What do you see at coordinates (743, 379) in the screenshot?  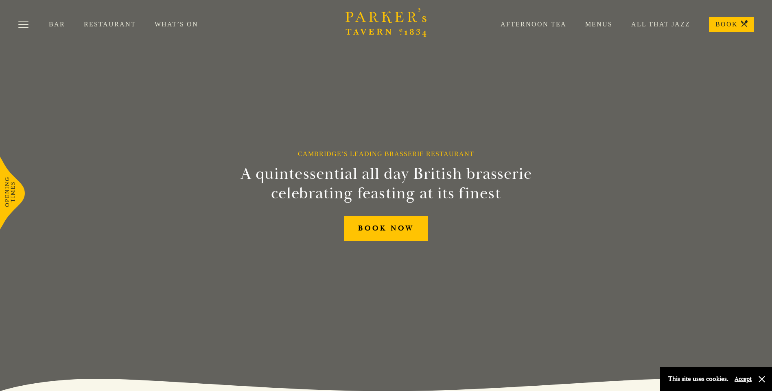 I see `button: Accept` at bounding box center [743, 379].